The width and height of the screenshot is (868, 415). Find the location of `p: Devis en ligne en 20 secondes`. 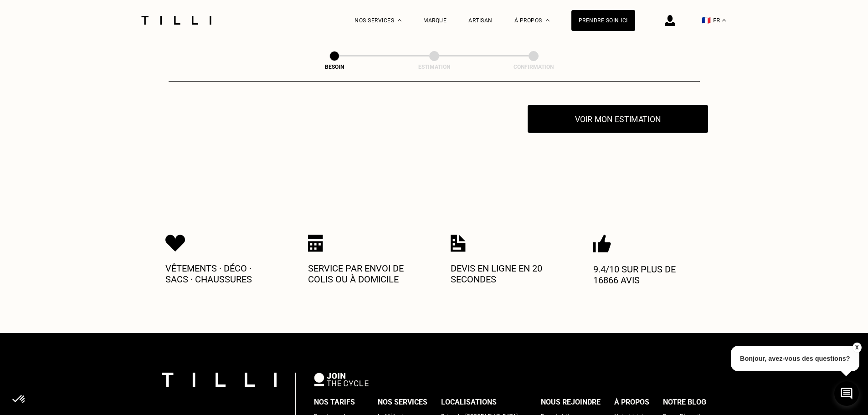

p: Devis en ligne en 20 secondes is located at coordinates (505, 274).